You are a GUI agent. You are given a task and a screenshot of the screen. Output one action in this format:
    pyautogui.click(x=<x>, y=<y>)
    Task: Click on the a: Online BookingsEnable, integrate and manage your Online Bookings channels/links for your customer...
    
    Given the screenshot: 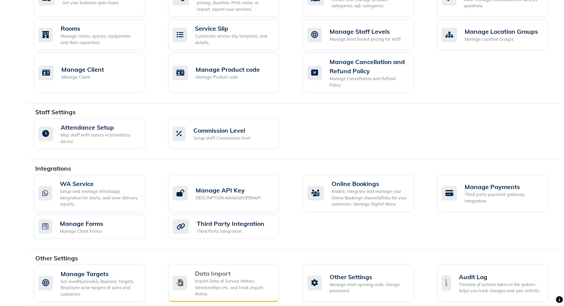 What is the action you would take?
    pyautogui.click(x=365, y=194)
    